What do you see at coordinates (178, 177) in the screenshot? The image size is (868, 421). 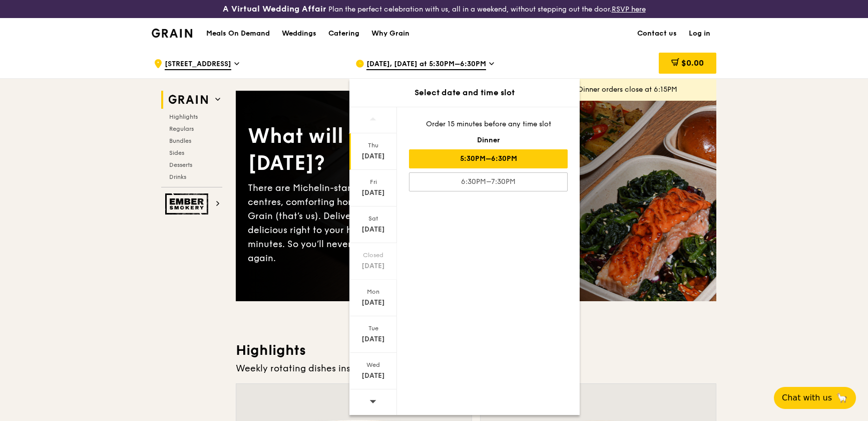 I see `span: Drinks` at bounding box center [178, 177].